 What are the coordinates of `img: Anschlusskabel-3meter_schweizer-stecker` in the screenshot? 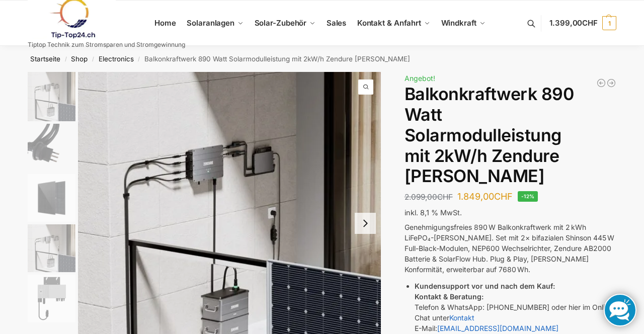 It's located at (52, 148).